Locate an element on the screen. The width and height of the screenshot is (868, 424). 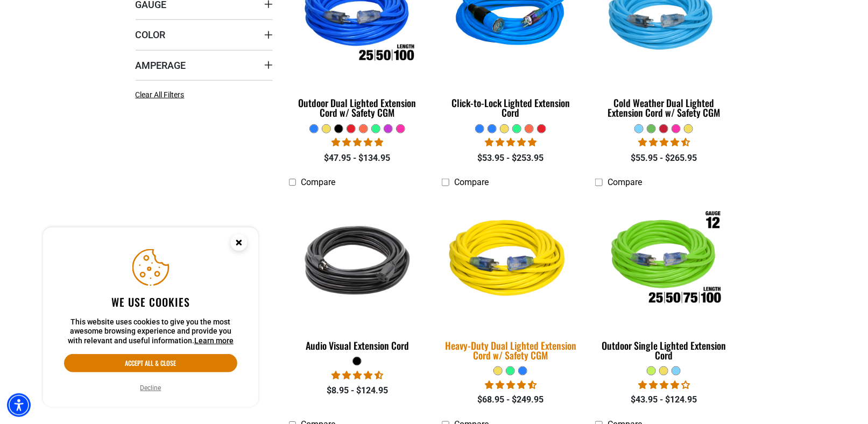
img: Outdoor Single Lighted Extension Cord is located at coordinates (664, 260).